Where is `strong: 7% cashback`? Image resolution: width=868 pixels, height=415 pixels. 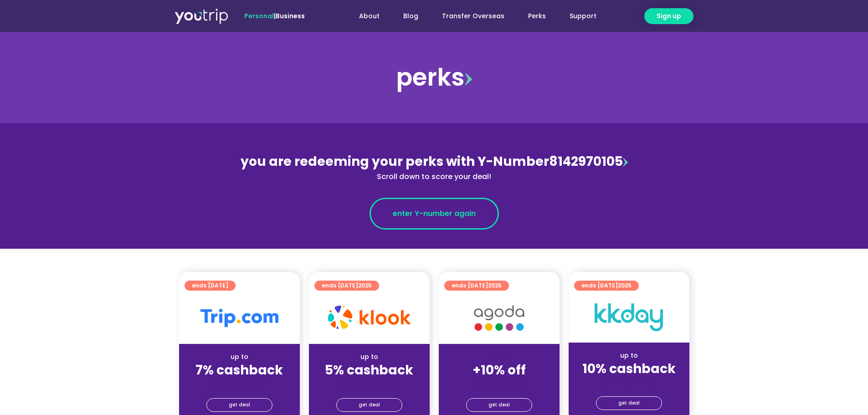 strong: 7% cashback is located at coordinates (239, 369).